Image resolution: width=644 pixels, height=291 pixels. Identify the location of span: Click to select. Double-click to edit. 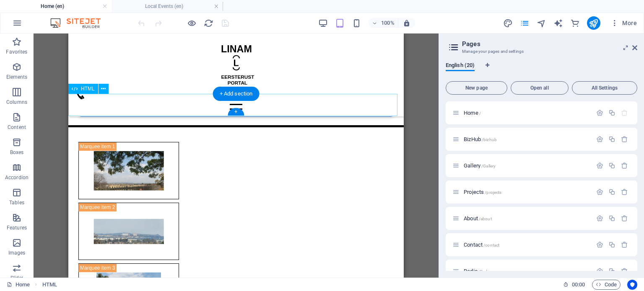
(49, 285).